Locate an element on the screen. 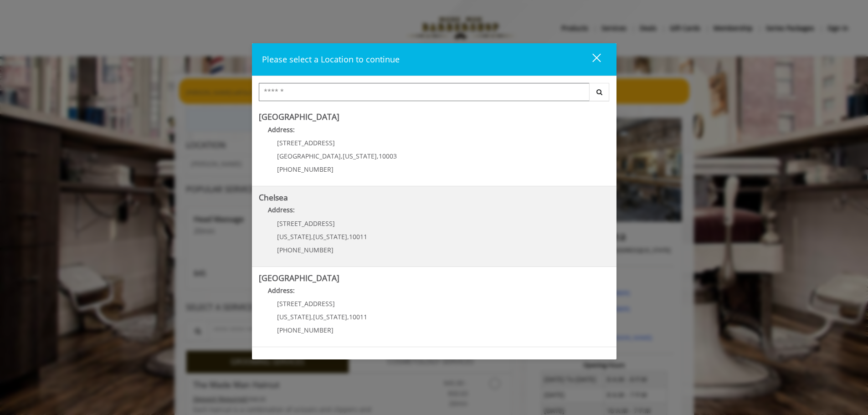 The height and width of the screenshot is (415, 868). i: Search button is located at coordinates (599, 92).